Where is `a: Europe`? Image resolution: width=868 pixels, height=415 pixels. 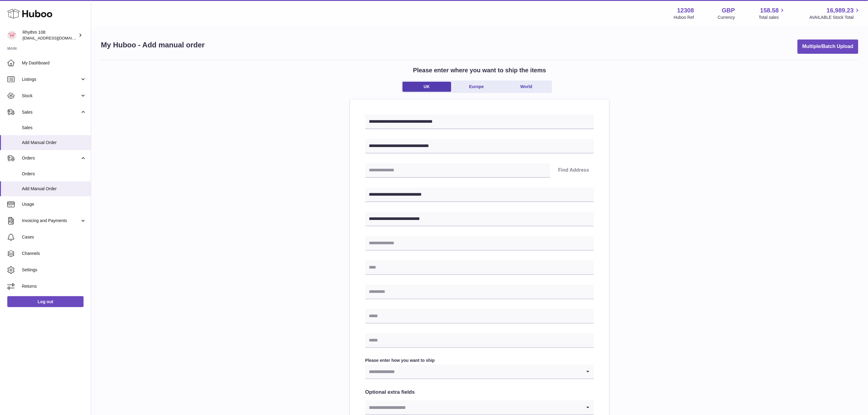 a: Europe is located at coordinates (476, 87).